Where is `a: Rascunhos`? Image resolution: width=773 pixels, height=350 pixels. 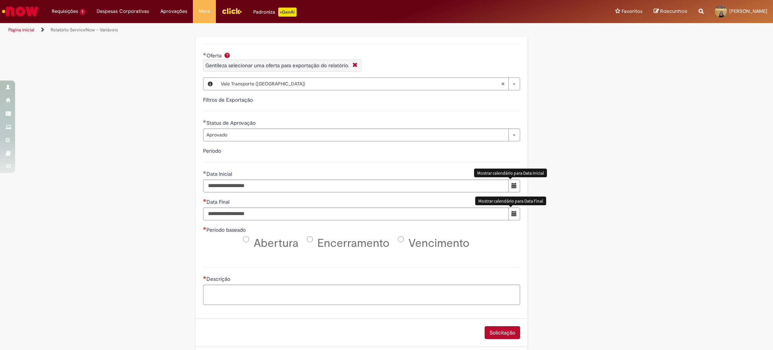 a: Rascunhos is located at coordinates (670, 11).